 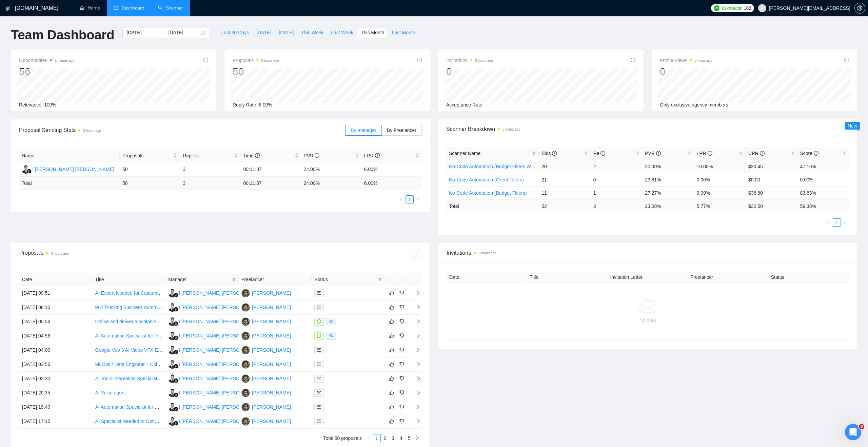 I want to click on span: Score, so click(x=809, y=153).